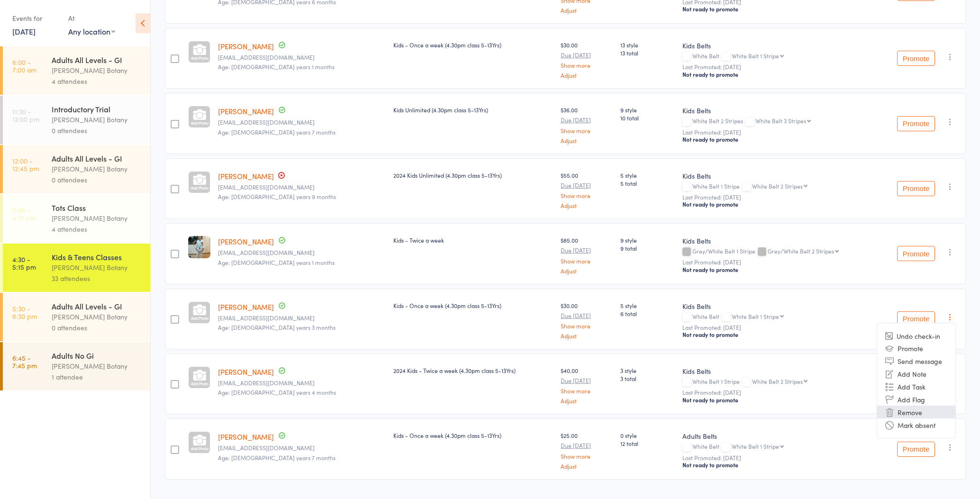  I want to click on small: Chad_2036@hotmail.com, so click(302, 187).